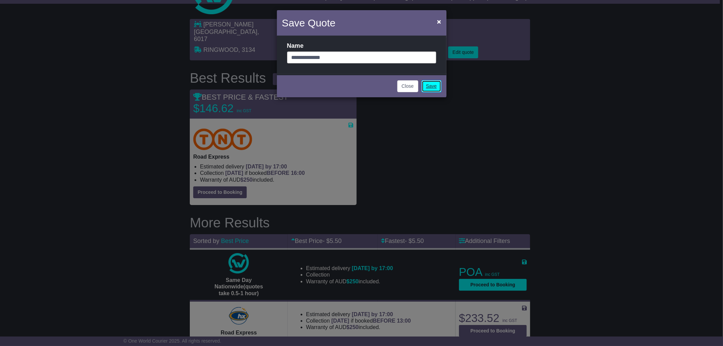  What do you see at coordinates (295, 46) in the screenshot?
I see `label: Name` at bounding box center [295, 46].